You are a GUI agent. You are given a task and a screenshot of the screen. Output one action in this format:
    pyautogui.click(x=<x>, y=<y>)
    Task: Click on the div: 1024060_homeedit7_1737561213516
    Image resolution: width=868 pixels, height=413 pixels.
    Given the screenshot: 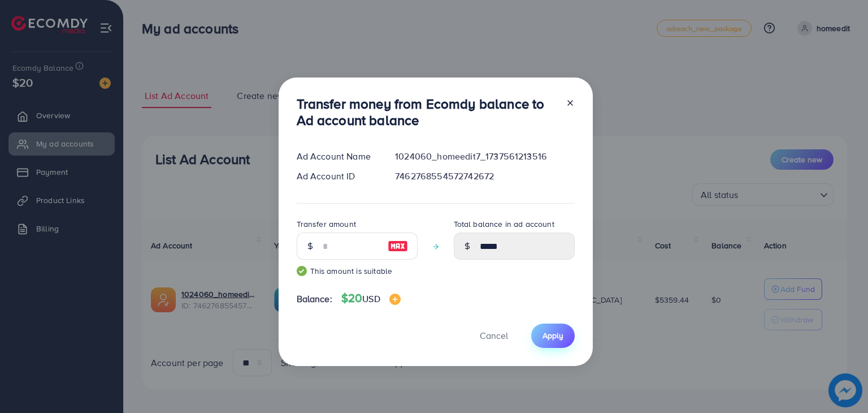 What is the action you would take?
    pyautogui.click(x=484, y=156)
    